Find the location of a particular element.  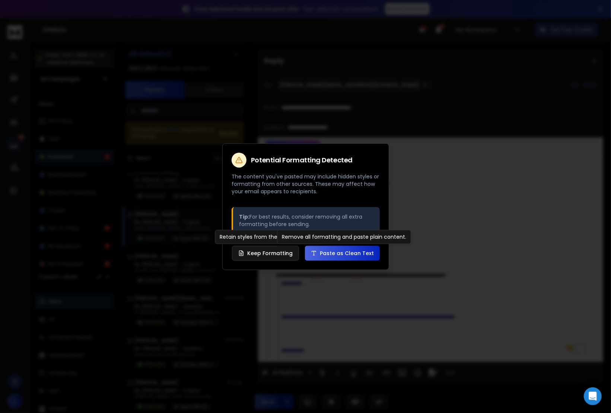

strong: Tip: is located at coordinates (244, 217).